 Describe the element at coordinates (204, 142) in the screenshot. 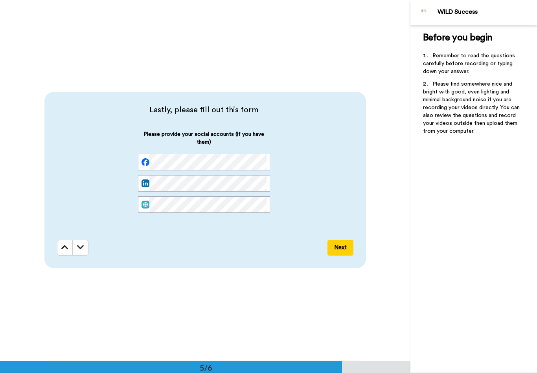

I see `span: Please provide your social accounts (if you have them)` at that location.